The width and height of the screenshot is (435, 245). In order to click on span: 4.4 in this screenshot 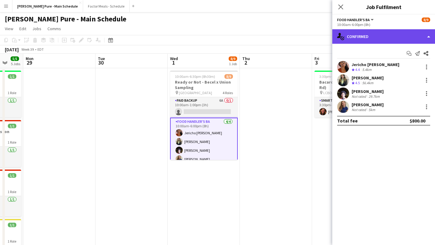, I will do `click(357, 69)`.